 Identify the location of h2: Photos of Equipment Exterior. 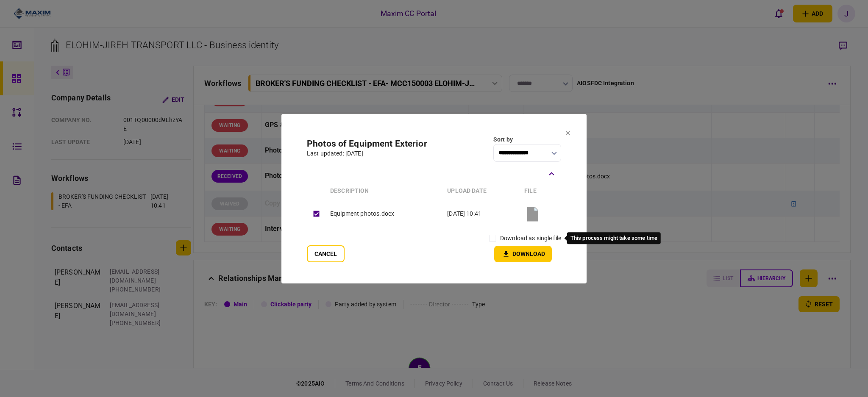
(367, 144).